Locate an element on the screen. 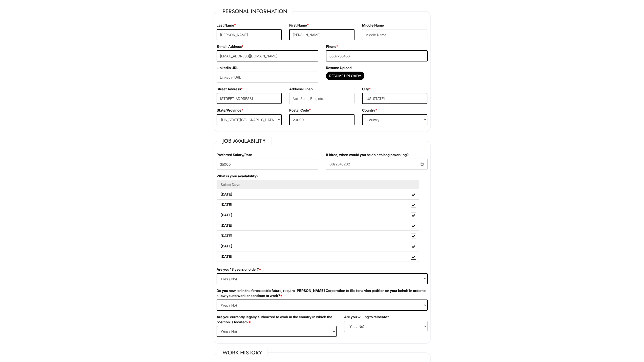 Image resolution: width=644 pixels, height=362 pixels. label: LinkedIn URL is located at coordinates (228, 68).